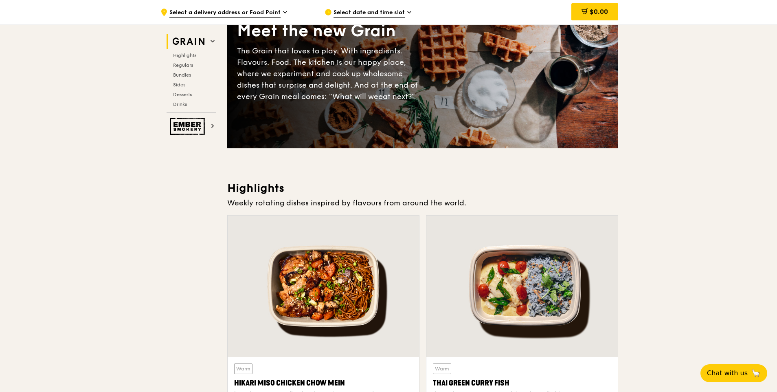 The height and width of the screenshot is (392, 777). I want to click on div: Thai Green Curry Fish, so click(522, 383).